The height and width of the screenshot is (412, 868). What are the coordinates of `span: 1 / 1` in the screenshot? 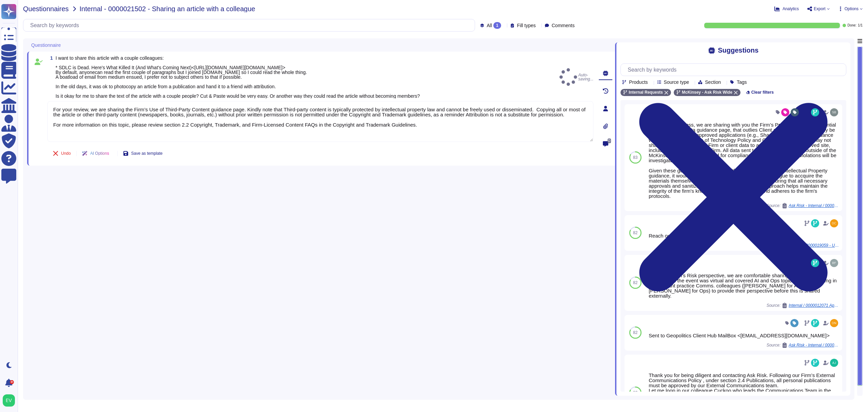 It's located at (860, 25).